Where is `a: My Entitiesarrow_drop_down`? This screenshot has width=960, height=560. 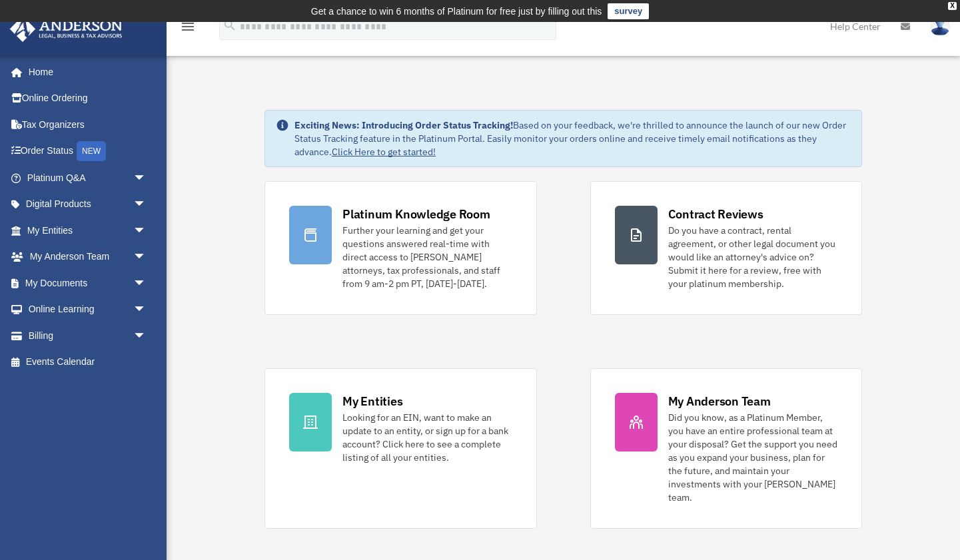
a: My Entitiesarrow_drop_down is located at coordinates (88, 230).